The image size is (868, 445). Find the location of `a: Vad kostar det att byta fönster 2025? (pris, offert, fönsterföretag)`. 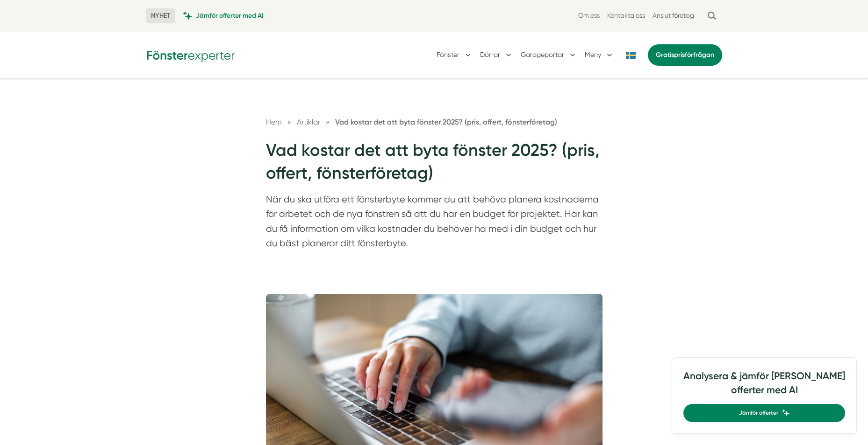

a: Vad kostar det att byta fönster 2025? (pris, offert, fönsterföretag) is located at coordinates (445, 122).